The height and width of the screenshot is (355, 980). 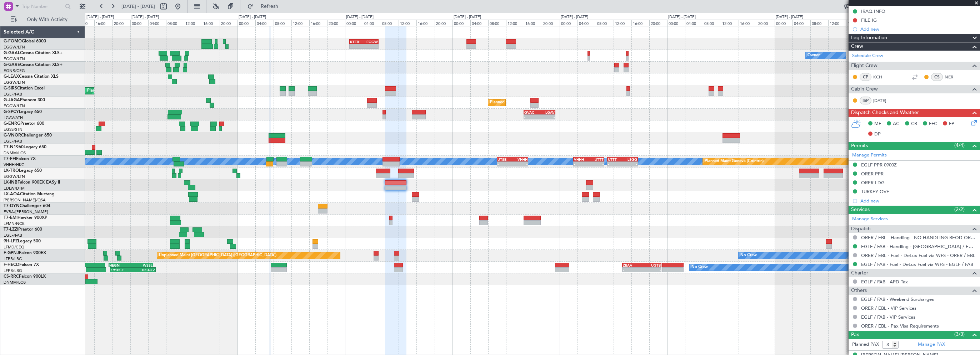 What do you see at coordinates (28, 136) in the screenshot?
I see `a: G-VNORChallenger 650` at bounding box center [28, 136].